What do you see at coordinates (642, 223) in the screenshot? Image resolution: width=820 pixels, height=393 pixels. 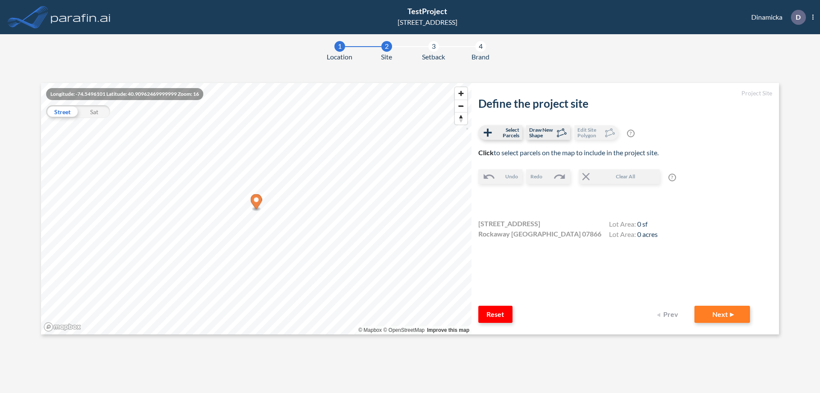 I see `span: 0 sf` at bounding box center [642, 223].